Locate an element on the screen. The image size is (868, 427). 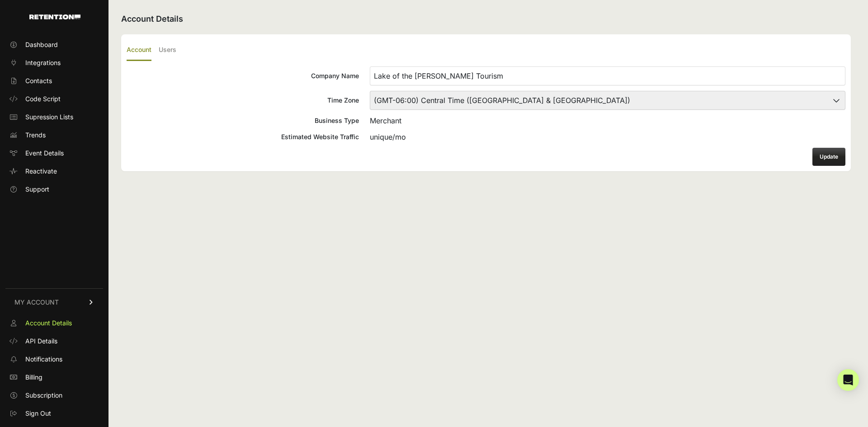
a: MY ACCOUNT is located at coordinates (54, 302).